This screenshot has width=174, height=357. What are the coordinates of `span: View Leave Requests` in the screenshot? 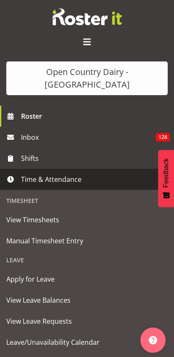 It's located at (87, 321).